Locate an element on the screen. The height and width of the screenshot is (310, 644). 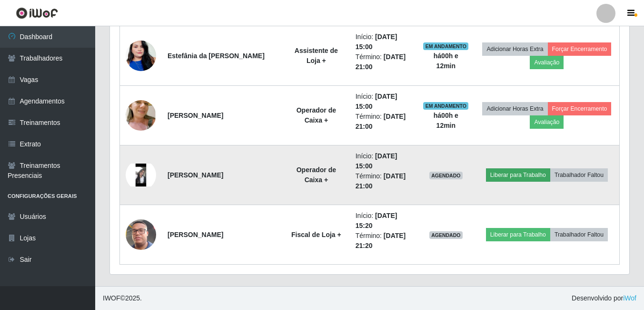
strong: Assistente de Loja + is located at coordinates (316, 55).